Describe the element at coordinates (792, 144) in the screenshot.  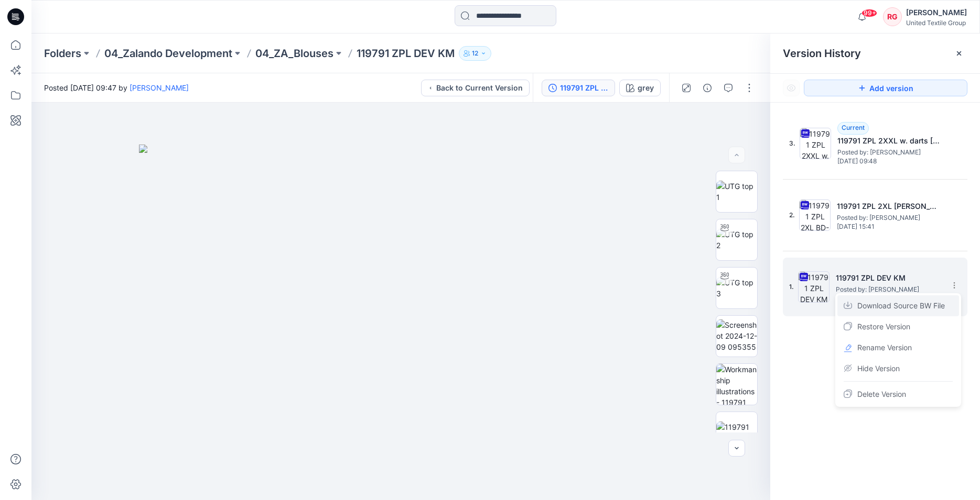
I see `span: 3.` at that location.